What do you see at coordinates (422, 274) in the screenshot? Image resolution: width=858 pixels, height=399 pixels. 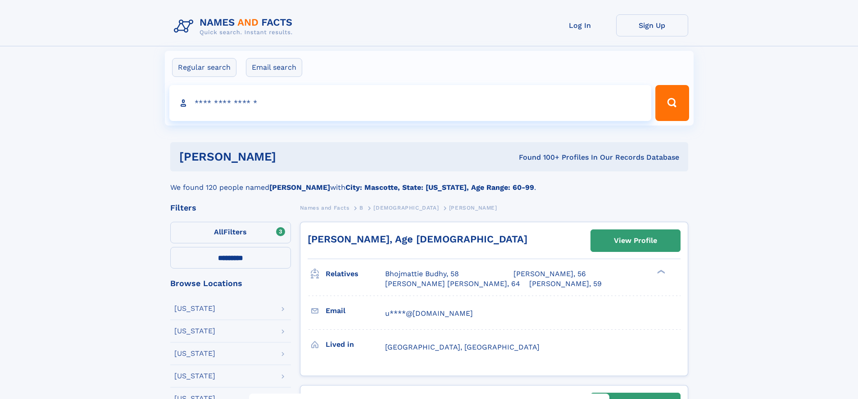 I see `a: Bhojmattie Budhy, 58` at bounding box center [422, 274].